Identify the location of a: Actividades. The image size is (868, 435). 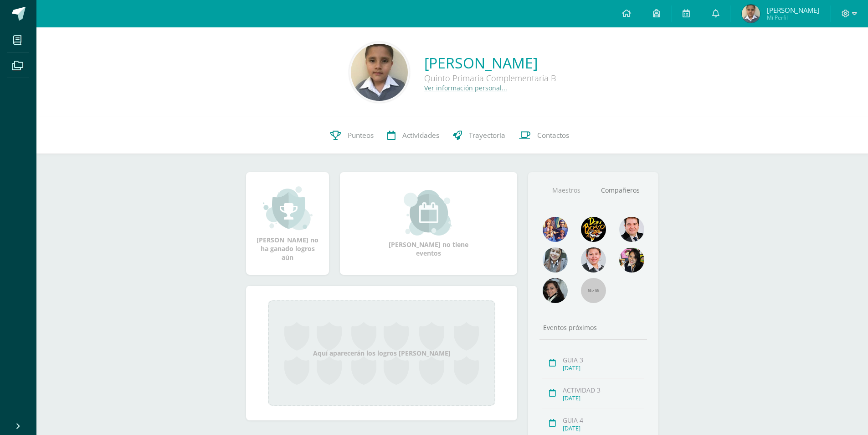
(413, 136).